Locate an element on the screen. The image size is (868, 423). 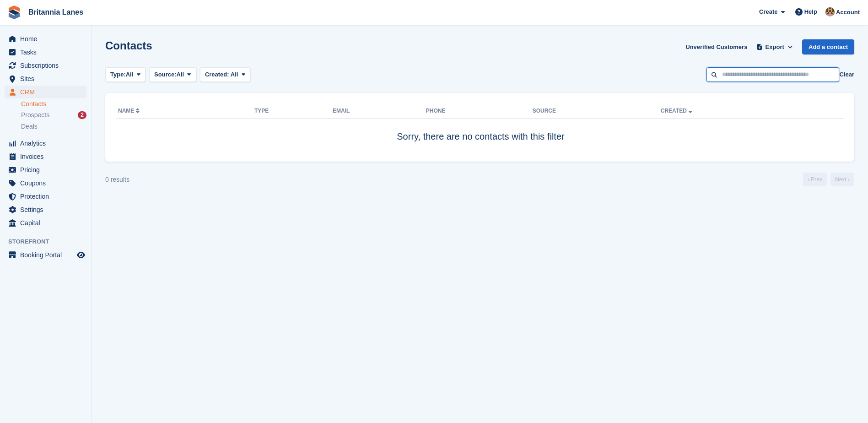
span: Deals is located at coordinates (29, 127).